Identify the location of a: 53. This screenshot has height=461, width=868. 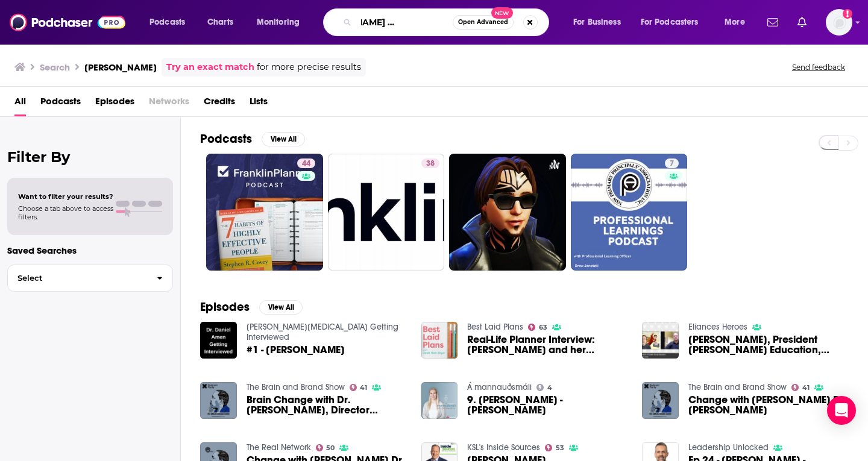
(554, 448).